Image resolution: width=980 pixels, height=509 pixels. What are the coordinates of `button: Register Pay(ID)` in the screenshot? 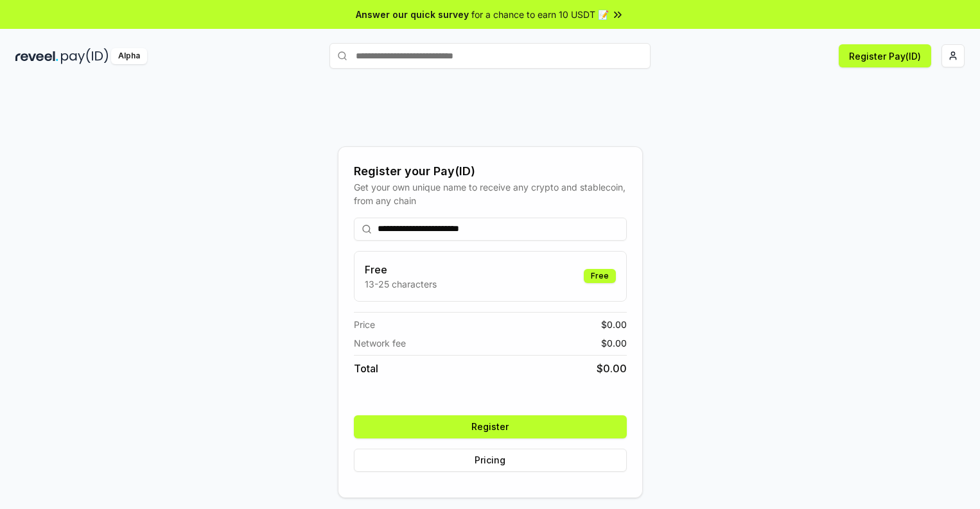 It's located at (885, 56).